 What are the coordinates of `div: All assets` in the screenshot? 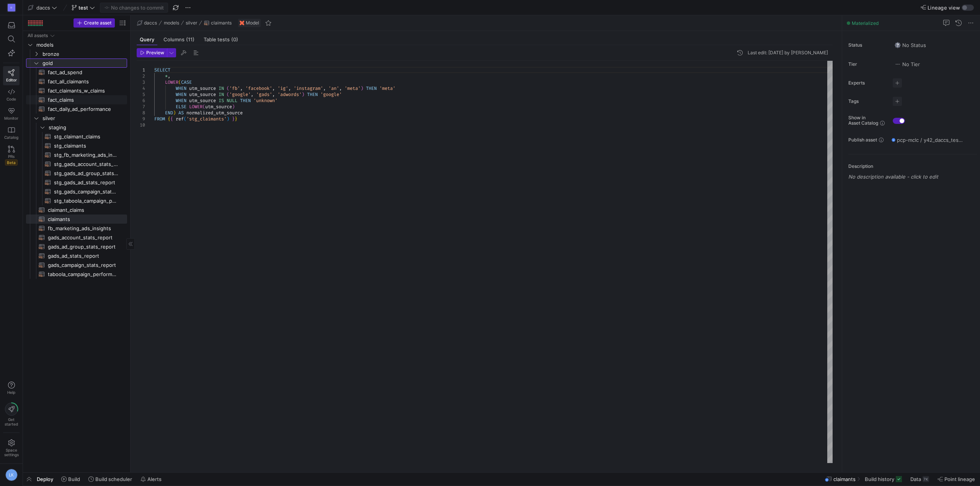 It's located at (37, 36).